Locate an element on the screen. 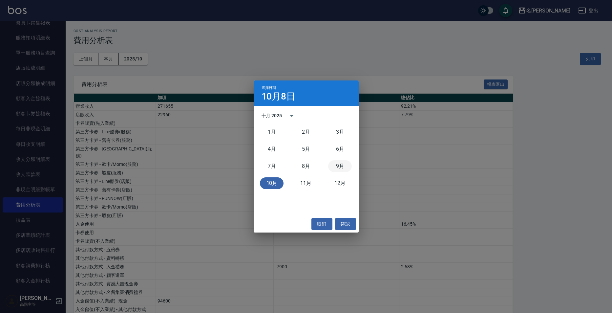 Image resolution: width=612 pixels, height=313 pixels. button: 八月 is located at coordinates (306, 166).